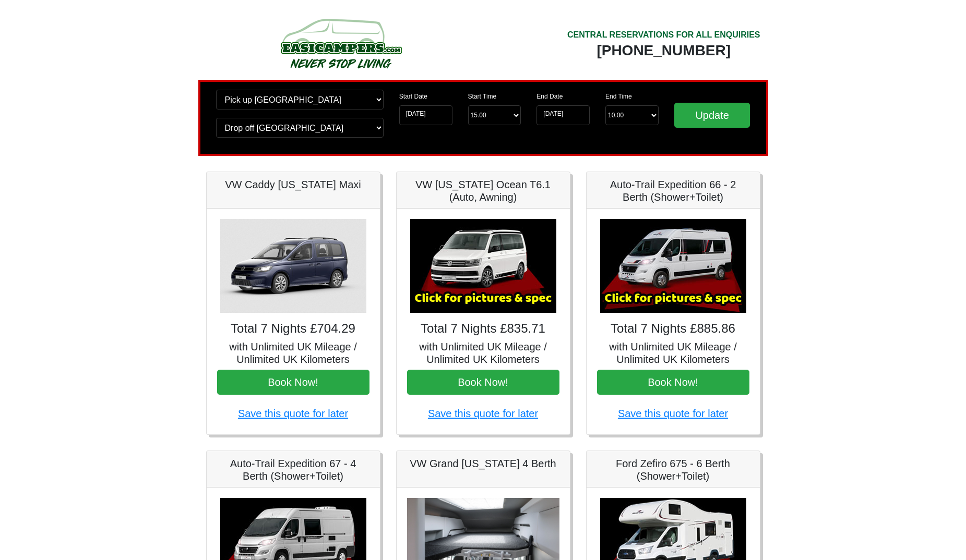 This screenshot has height=560, width=966. Describe the element at coordinates (713, 115) in the screenshot. I see `input: Update` at that location.